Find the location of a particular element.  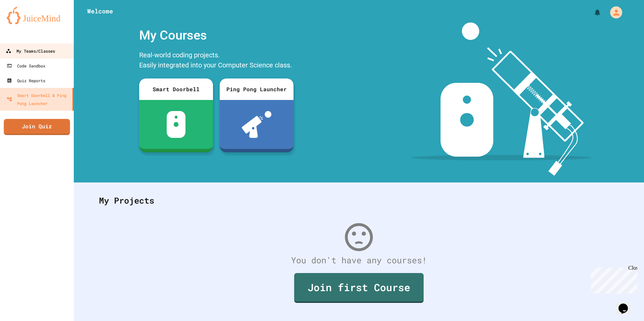

div: My Notifications is located at coordinates (592, 12).